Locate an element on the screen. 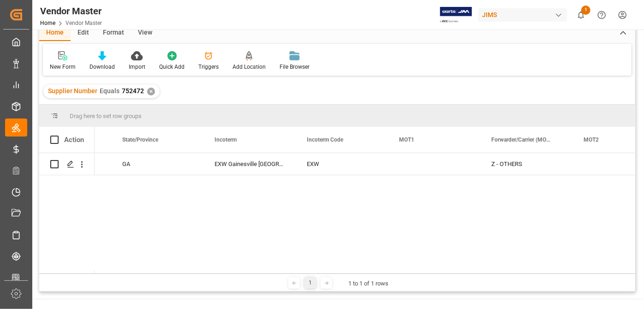  div: File Browser is located at coordinates (295, 67).